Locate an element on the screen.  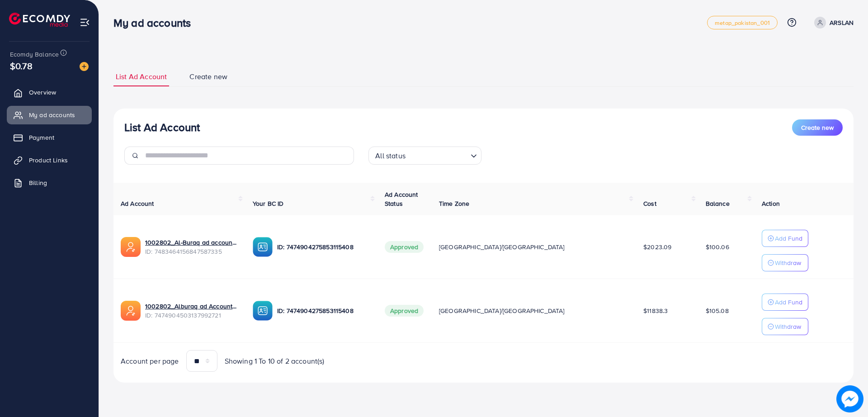
span: All status is located at coordinates (390, 155).